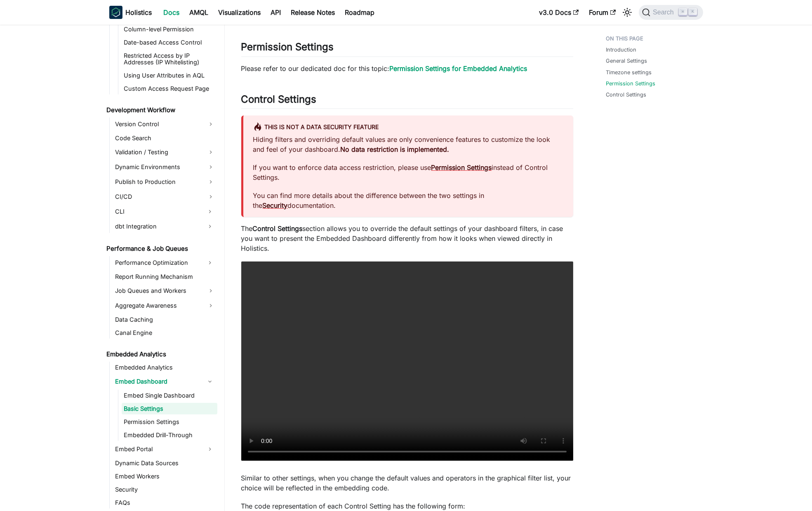 The height and width of the screenshot is (511, 812). Describe the element at coordinates (165, 277) in the screenshot. I see `a: Report Running Mechanism` at that location.